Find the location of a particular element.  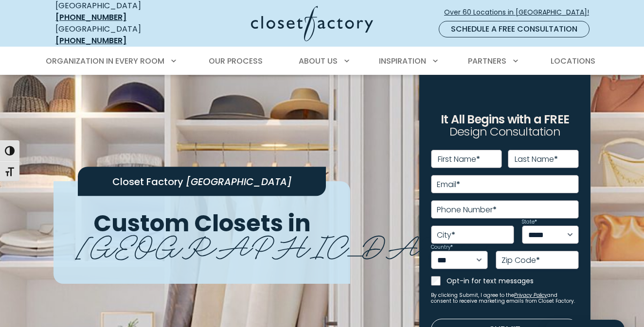

label: Last Name is located at coordinates (536, 159).